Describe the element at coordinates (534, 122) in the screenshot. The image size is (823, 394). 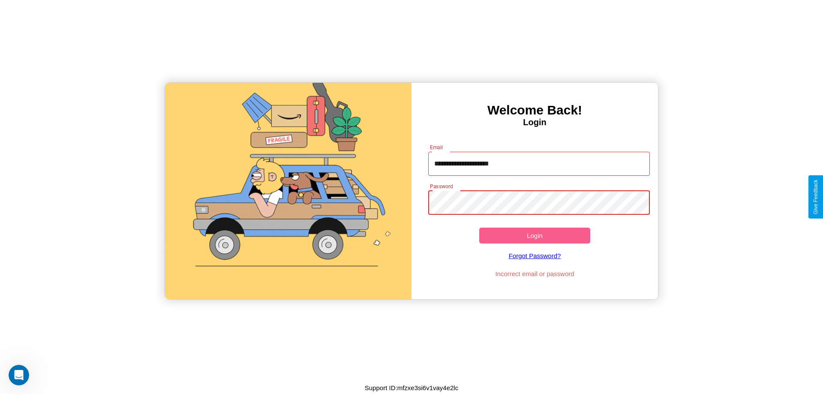
I see `h4: Login` at that location.